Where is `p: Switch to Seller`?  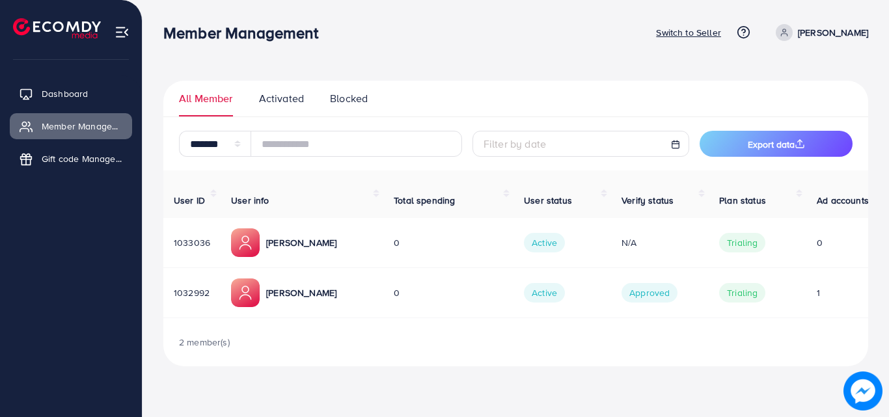
p: Switch to Seller is located at coordinates (688, 33).